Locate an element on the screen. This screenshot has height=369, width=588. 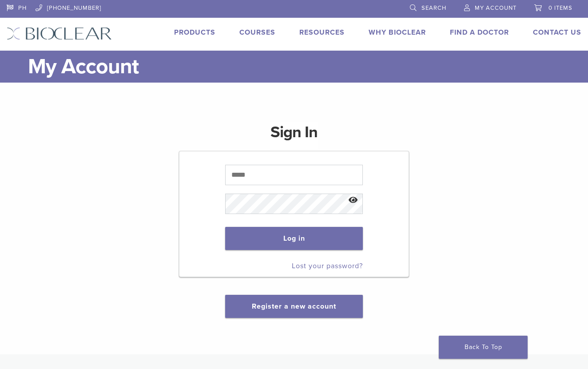
a: Register a new account is located at coordinates (294, 306).